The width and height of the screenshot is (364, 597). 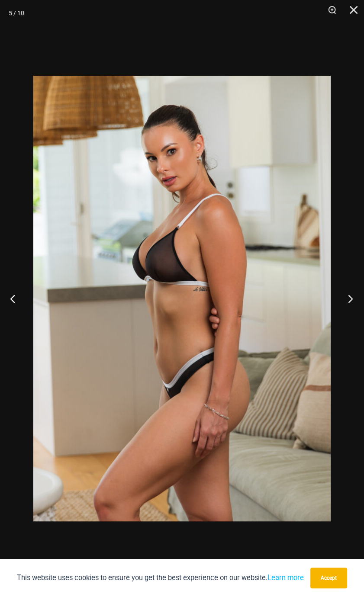 What do you see at coordinates (285, 578) in the screenshot?
I see `a: Learn more` at bounding box center [285, 578].